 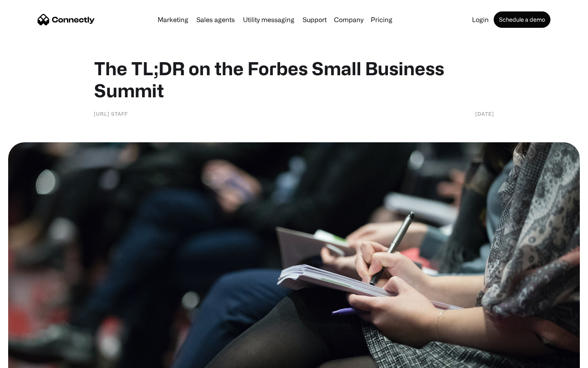 What do you see at coordinates (315, 20) in the screenshot?
I see `a: Support` at bounding box center [315, 20].